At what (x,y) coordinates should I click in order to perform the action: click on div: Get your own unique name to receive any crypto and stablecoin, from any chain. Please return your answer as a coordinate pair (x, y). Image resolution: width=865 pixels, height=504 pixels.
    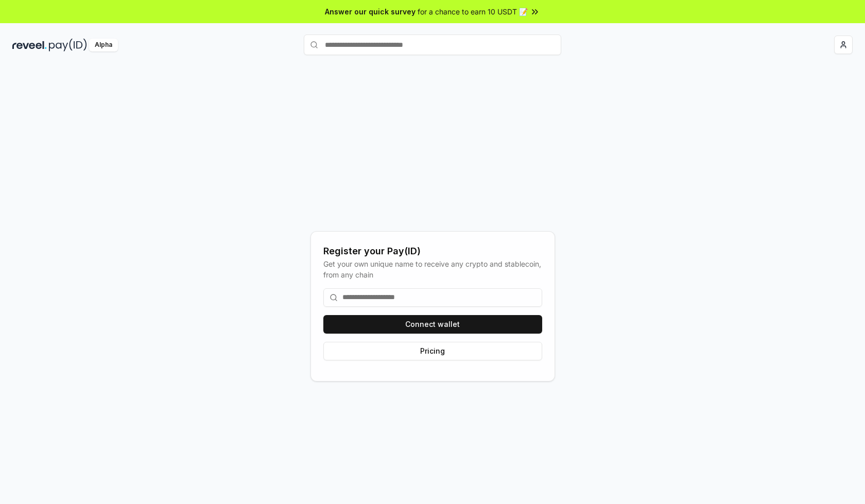
    Looking at the image, I should click on (433, 269).